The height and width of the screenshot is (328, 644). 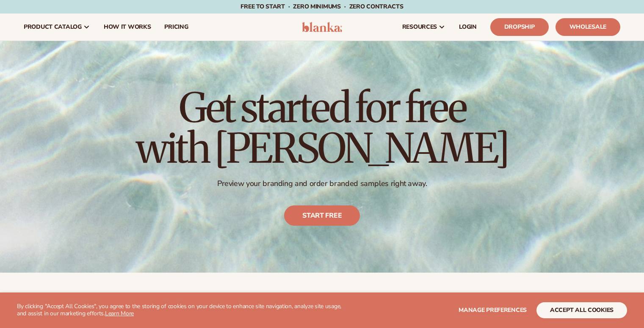 I want to click on span: How It Works, so click(x=127, y=27).